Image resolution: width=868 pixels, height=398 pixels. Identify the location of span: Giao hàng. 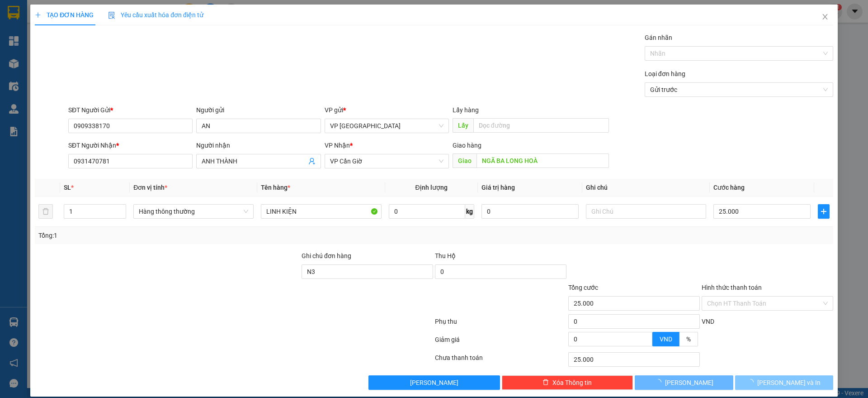
(467, 145).